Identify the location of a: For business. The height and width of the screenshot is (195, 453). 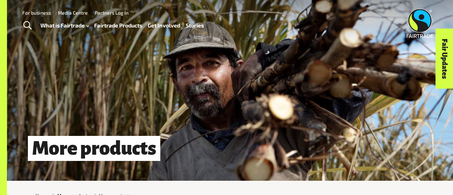
(37, 13).